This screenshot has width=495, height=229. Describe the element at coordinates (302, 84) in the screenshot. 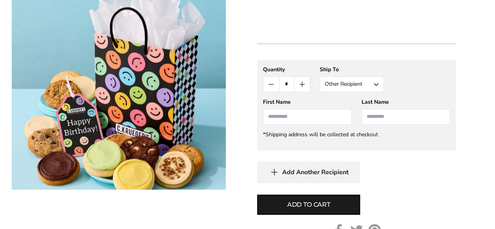

I see `button: Count plus` at that location.